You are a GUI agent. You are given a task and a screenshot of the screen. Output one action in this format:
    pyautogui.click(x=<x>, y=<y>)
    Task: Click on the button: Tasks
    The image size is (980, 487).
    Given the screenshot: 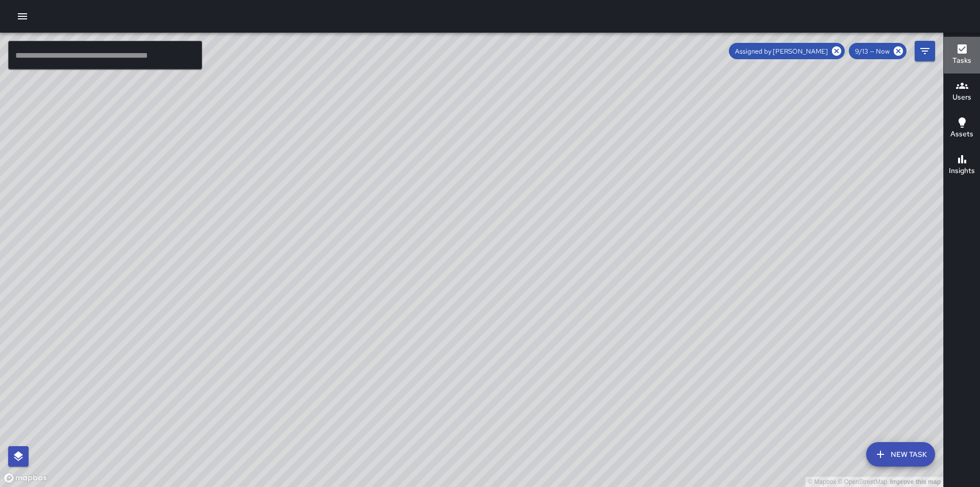 What is the action you would take?
    pyautogui.click(x=961, y=55)
    